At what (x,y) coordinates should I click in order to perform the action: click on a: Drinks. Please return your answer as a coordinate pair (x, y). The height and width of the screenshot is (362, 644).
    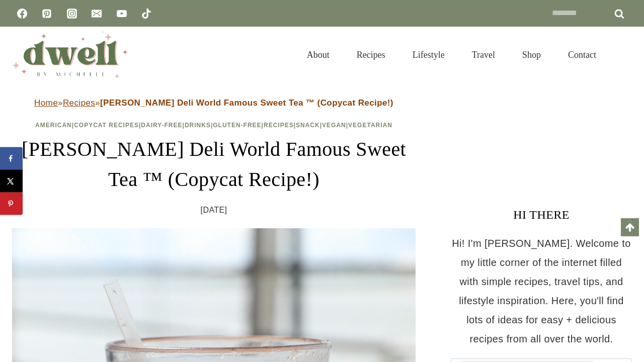
    Looking at the image, I should click on (198, 125).